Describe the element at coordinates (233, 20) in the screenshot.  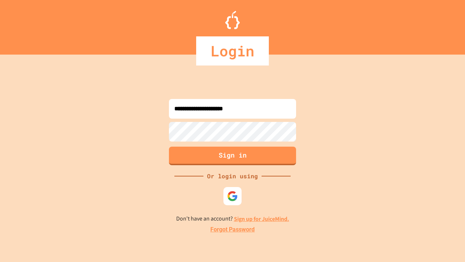
I see `img: Logo.svg` at that location.